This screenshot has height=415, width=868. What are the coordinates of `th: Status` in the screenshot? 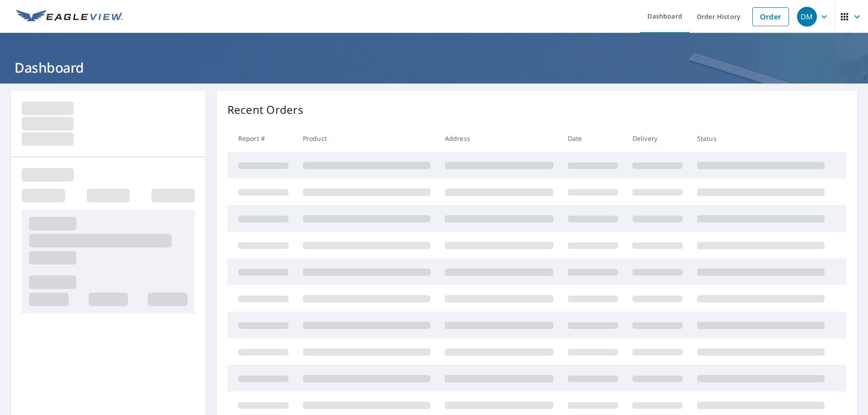 It's located at (761, 138).